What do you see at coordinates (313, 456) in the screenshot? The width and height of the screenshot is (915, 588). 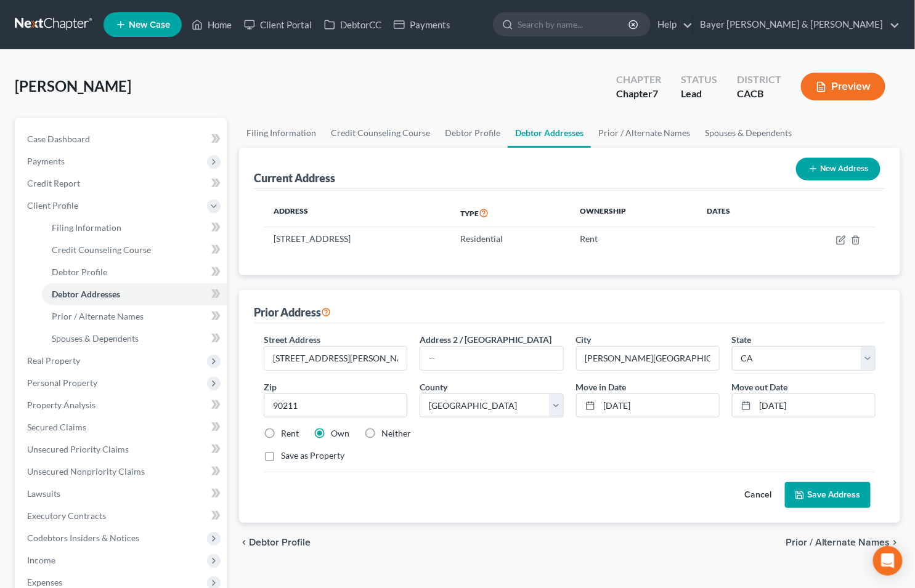 I see `label: Save as Property` at bounding box center [313, 456].